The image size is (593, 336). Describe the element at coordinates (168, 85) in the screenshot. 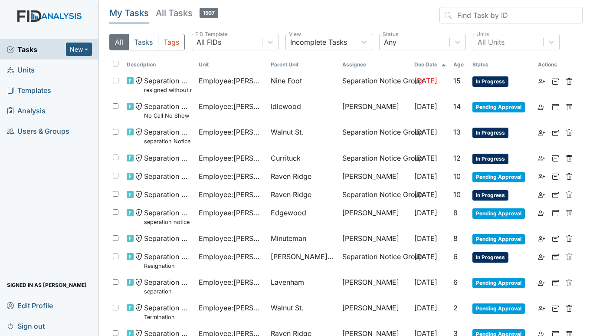

I see `span: Separation Notice resigned without notice` at that location.